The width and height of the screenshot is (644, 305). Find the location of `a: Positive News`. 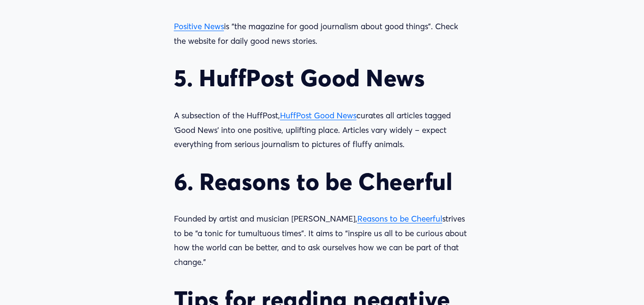

a: Positive News is located at coordinates (199, 26).